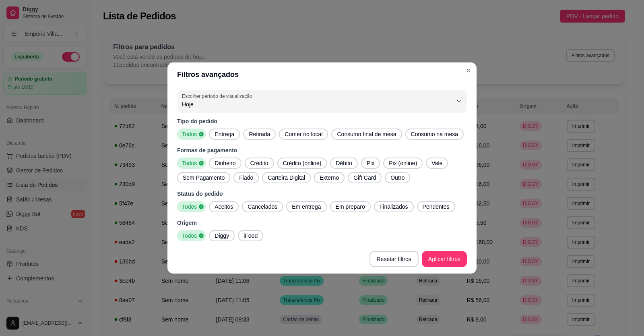 The height and width of the screenshot is (336, 644). Describe the element at coordinates (204, 178) in the screenshot. I see `button: Sem Pagamento` at that location.